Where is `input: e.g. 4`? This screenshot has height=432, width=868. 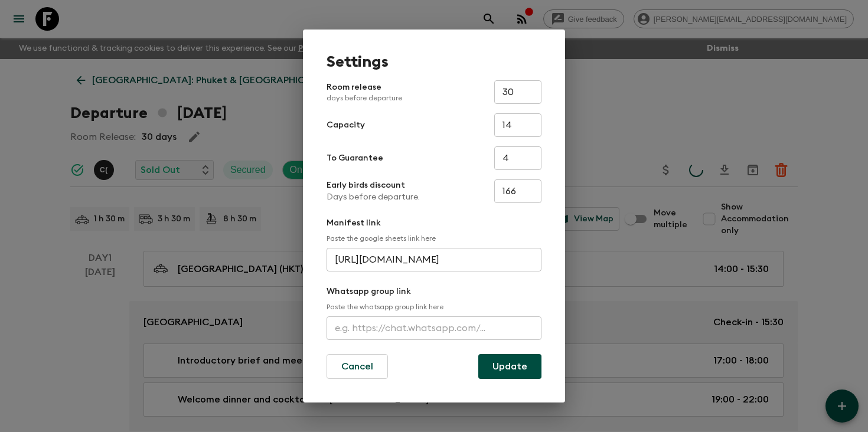 input: e.g. 4 is located at coordinates (518, 158).